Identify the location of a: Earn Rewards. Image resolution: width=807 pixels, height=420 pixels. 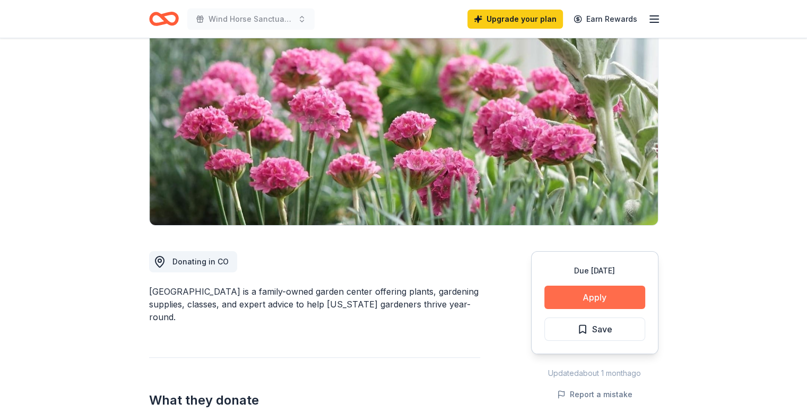
(605, 19).